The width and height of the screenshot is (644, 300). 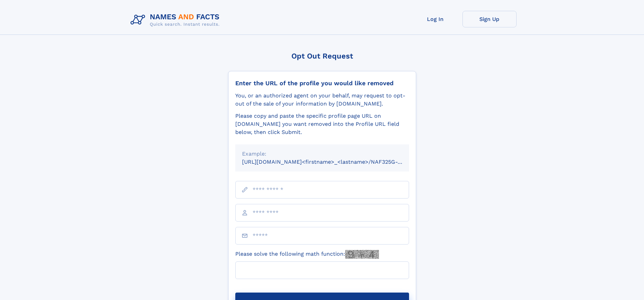 What do you see at coordinates (435, 19) in the screenshot?
I see `a: Log In` at bounding box center [435, 19].